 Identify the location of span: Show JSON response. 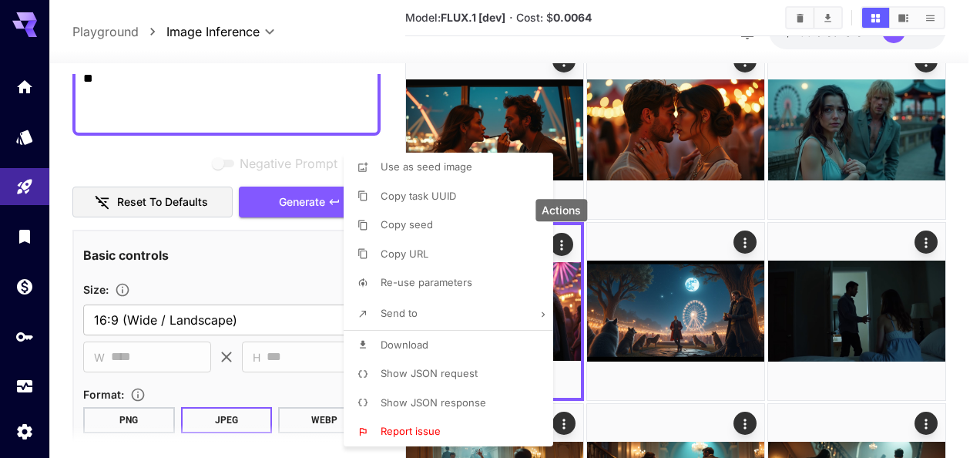
(433, 402).